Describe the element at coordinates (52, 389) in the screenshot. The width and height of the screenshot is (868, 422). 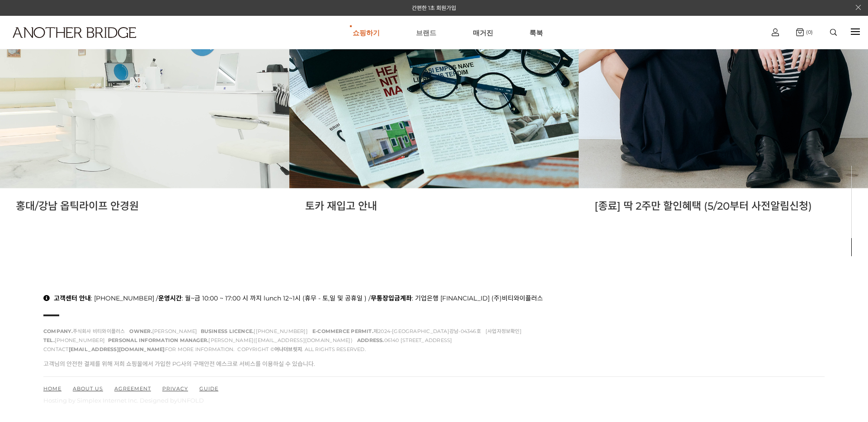
I see `a: HOME` at that location.